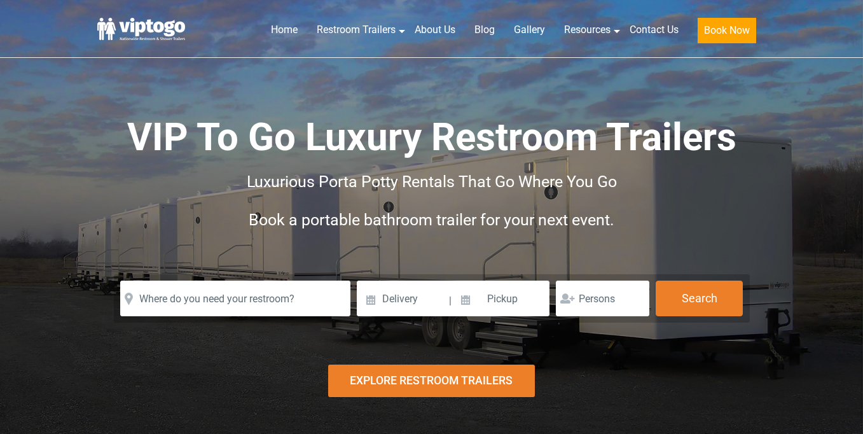 The height and width of the screenshot is (434, 863). What do you see at coordinates (654, 30) in the screenshot?
I see `a: Contact Us` at bounding box center [654, 30].